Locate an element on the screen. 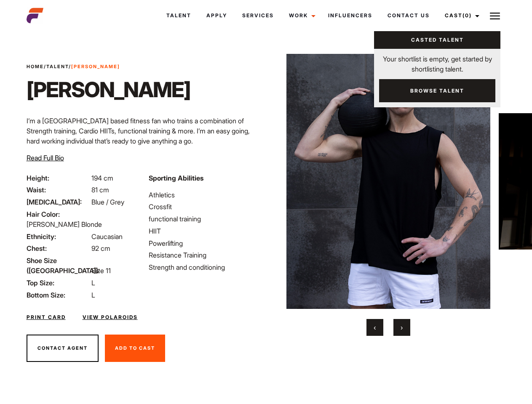  span: Read Full Bio is located at coordinates (45, 158).